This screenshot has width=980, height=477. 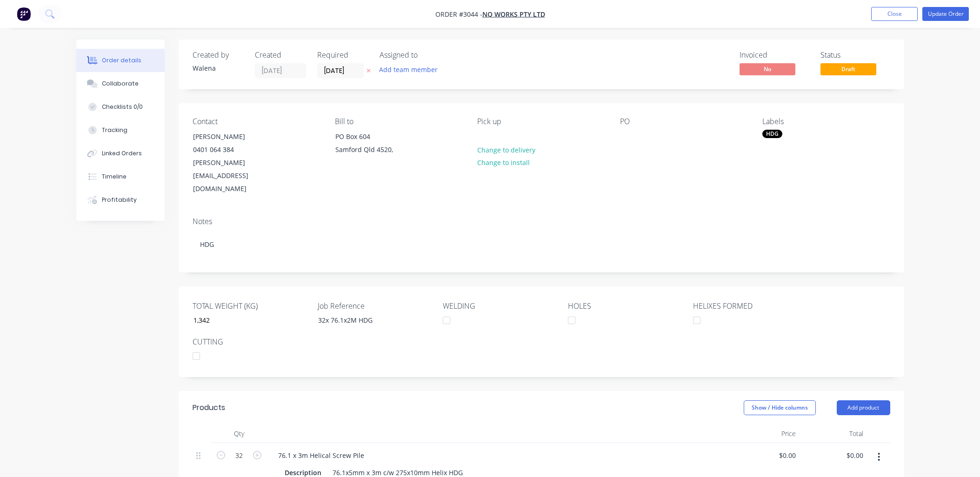 What do you see at coordinates (120, 61) in the screenshot?
I see `button: Order details` at bounding box center [120, 61].